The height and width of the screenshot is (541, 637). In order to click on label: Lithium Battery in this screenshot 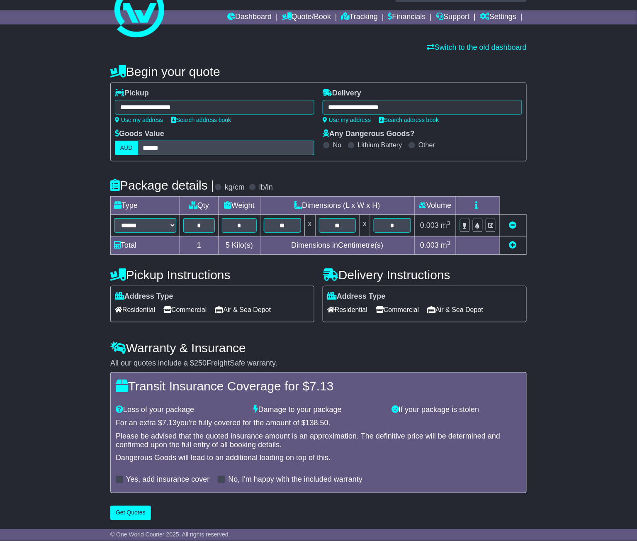, I will do `click(380, 145)`.